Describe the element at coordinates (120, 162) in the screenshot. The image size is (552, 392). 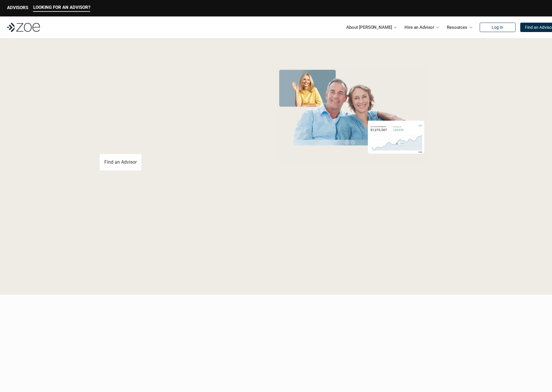
I see `a: Find an Advisor` at that location.